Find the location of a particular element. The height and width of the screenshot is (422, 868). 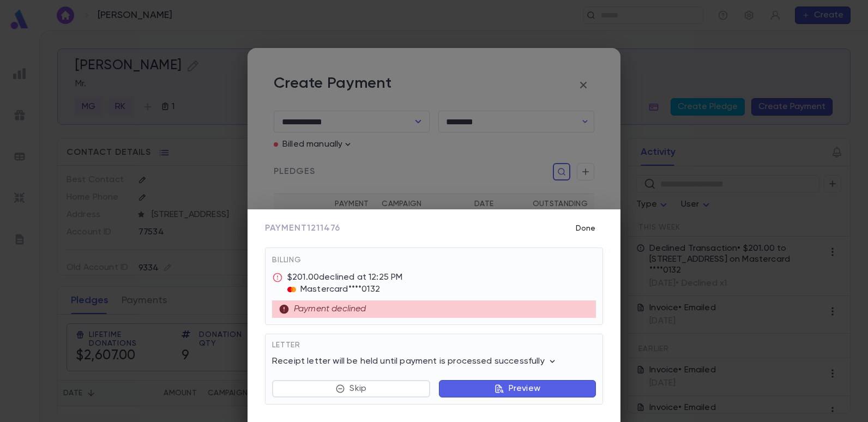

div: Letter is located at coordinates (434, 348).